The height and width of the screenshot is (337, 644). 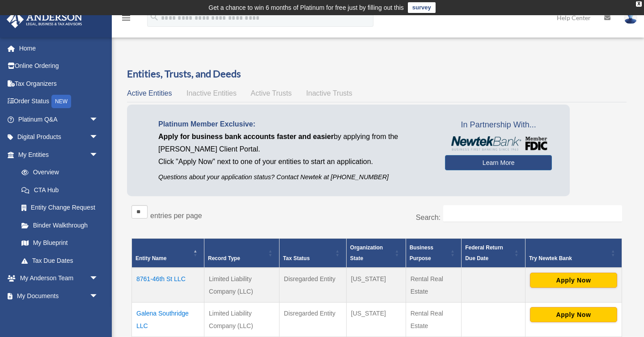 I want to click on a: Tax Organizers, so click(x=59, y=84).